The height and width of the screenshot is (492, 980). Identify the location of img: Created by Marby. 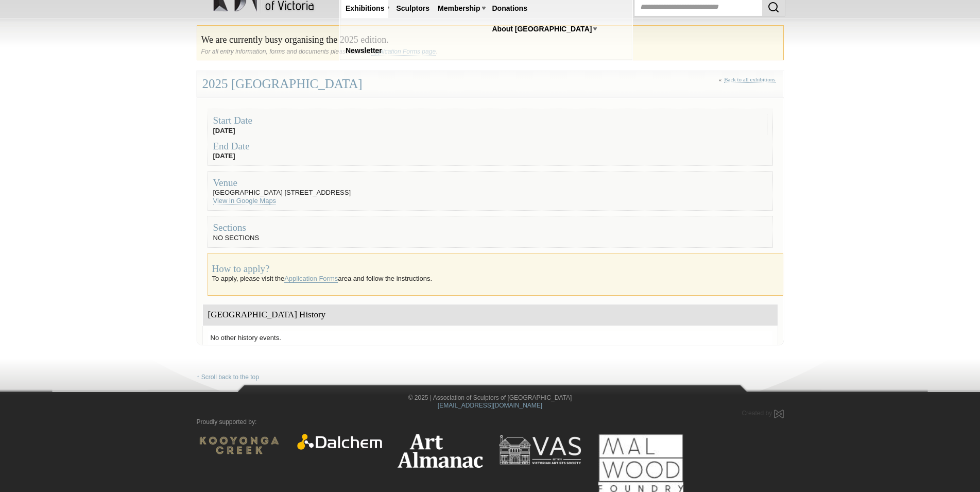
(779, 414).